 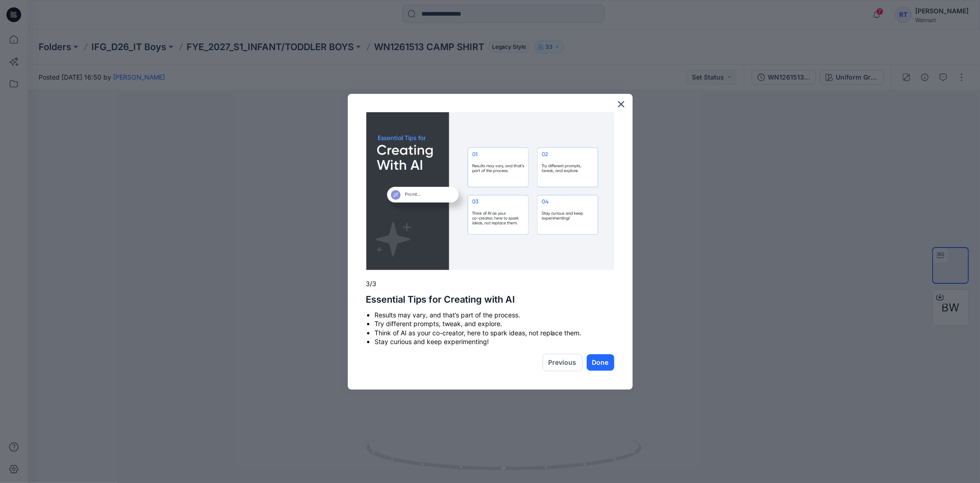 I want to click on li: Stay curious and keep experimenting!, so click(x=494, y=341).